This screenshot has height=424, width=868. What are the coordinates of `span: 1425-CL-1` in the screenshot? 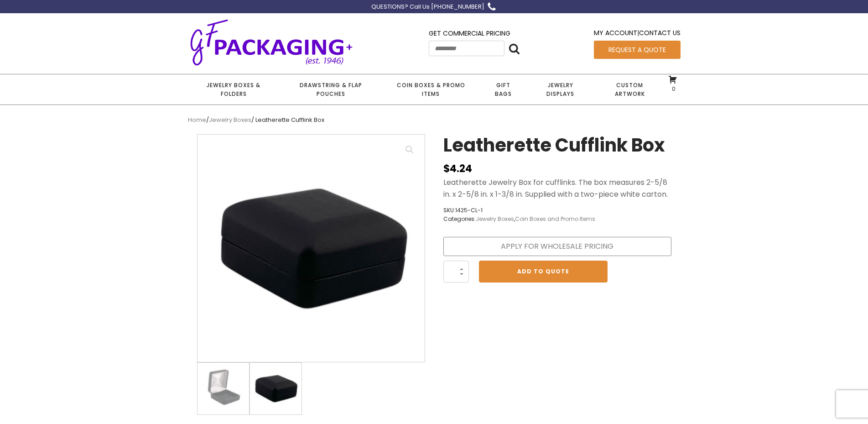 It's located at (469, 210).